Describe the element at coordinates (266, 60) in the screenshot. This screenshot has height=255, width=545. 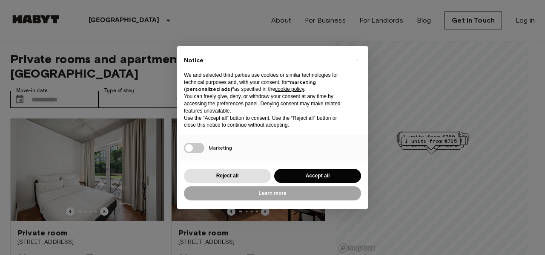
I see `h2: Notice` at that location.